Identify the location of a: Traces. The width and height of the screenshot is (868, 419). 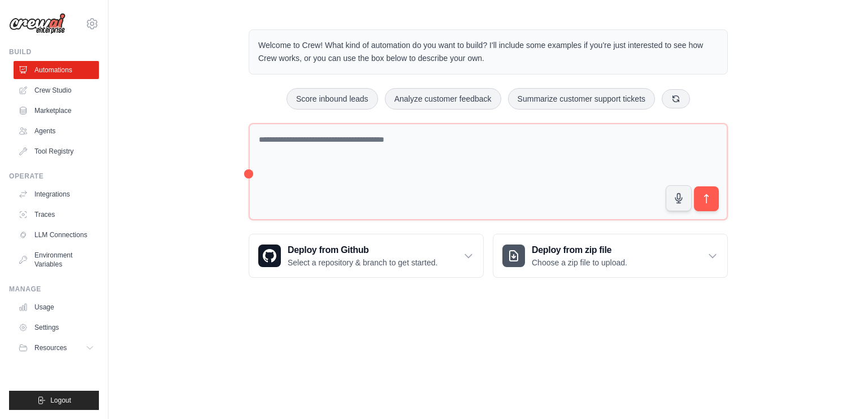
(56, 215).